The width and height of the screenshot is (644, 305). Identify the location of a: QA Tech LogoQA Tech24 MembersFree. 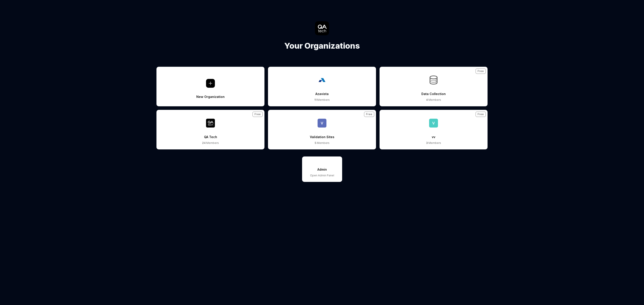
(210, 130).